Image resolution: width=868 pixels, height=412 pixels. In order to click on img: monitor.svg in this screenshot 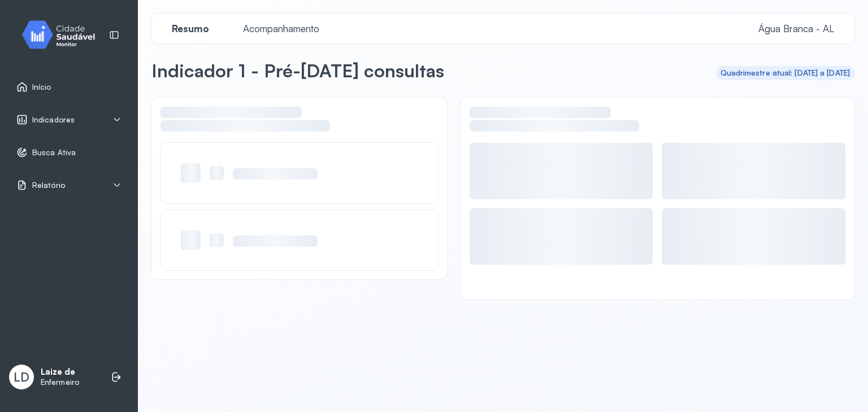, I will do `click(63, 35)`.